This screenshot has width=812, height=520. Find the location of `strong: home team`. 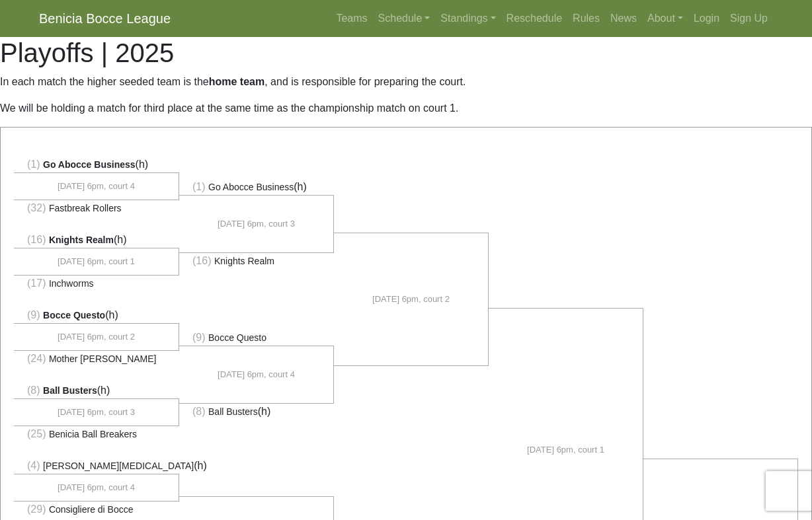

strong: home team is located at coordinates (237, 82).